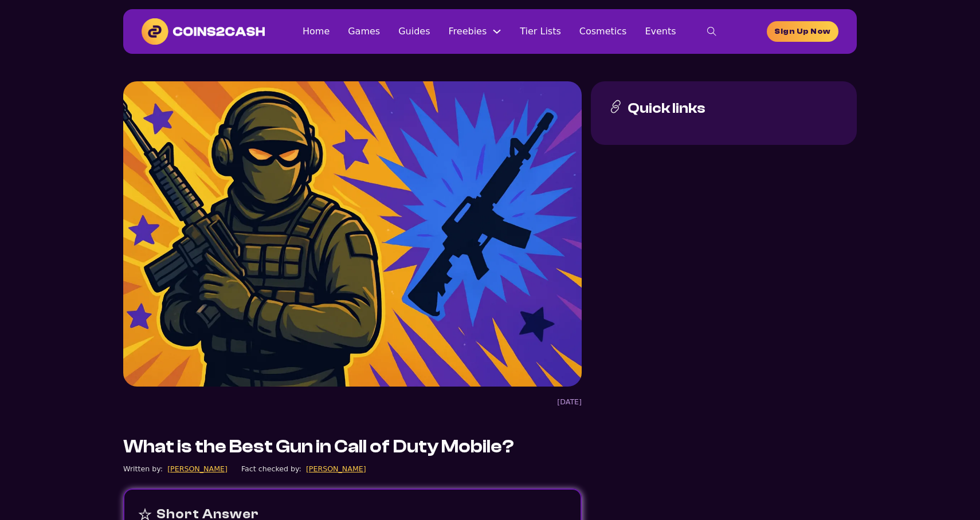 This screenshot has height=520, width=980. Describe the element at coordinates (271, 469) in the screenshot. I see `div: Fact checked by:` at that location.